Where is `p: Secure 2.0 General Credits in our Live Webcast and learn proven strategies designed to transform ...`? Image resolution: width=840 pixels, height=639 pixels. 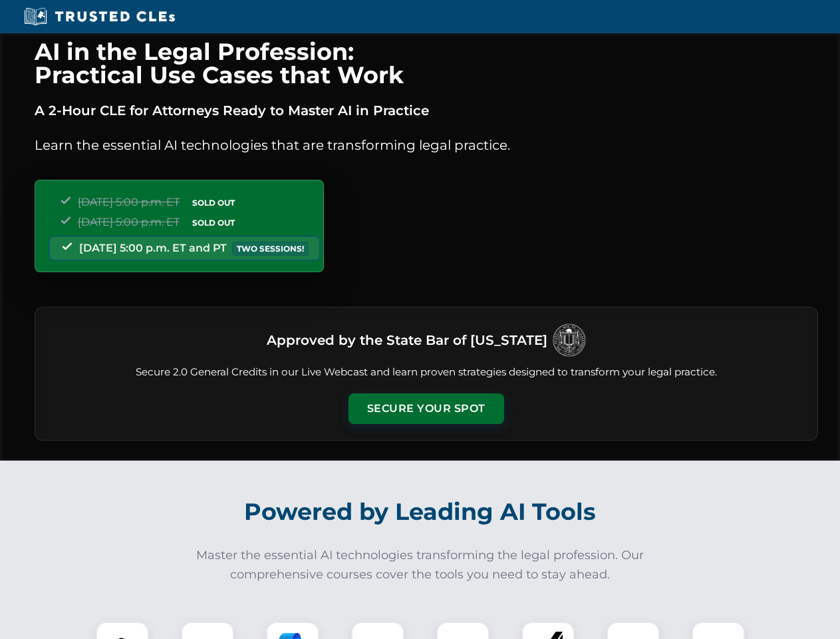 p: Secure 2.0 General Credits in our Live Webcast and learn proven strategies designed to transform ... is located at coordinates (426, 372).